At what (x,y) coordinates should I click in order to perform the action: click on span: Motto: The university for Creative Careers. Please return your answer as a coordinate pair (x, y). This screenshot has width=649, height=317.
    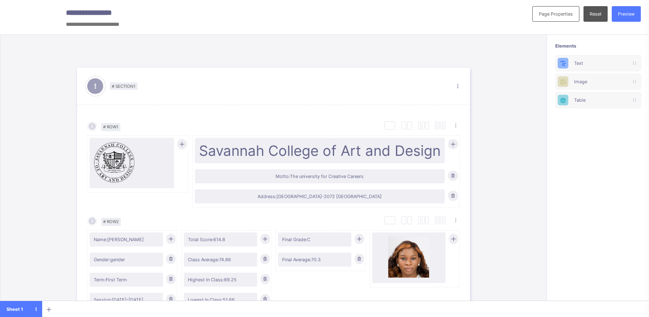
    Looking at the image, I should click on (320, 176).